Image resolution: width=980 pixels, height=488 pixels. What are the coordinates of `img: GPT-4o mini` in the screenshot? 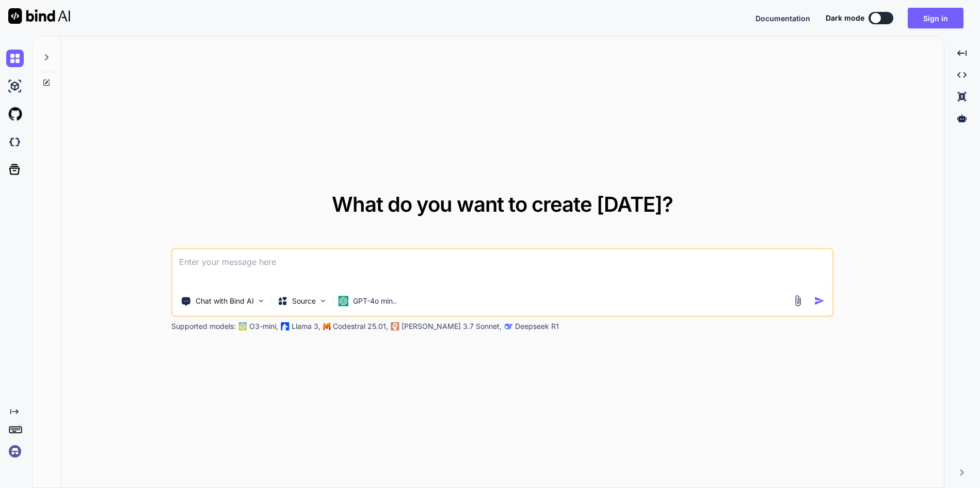 It's located at (343, 301).